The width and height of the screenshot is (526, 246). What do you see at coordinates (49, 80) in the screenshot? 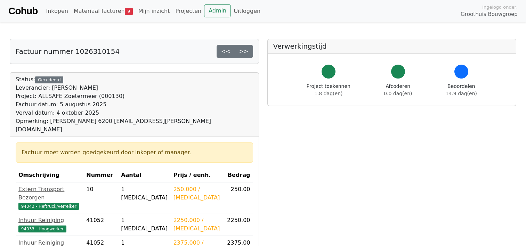
I see `div: Gecodeerd` at bounding box center [49, 80].